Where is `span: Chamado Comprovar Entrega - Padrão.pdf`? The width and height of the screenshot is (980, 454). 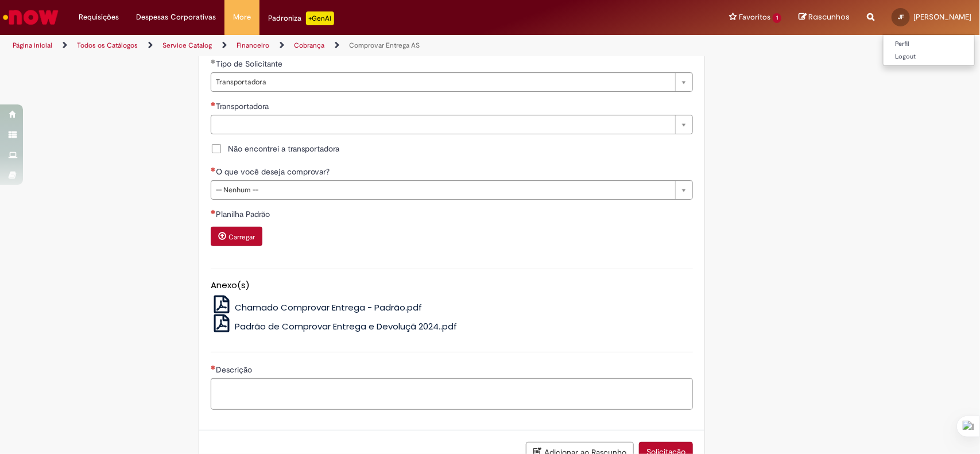
span: Chamado Comprovar Entrega - Padrão.pdf is located at coordinates (328, 307).